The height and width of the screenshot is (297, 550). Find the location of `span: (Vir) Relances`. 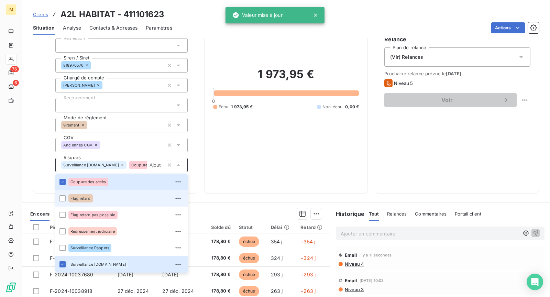

span: (Vir) Relances is located at coordinates (407, 57).